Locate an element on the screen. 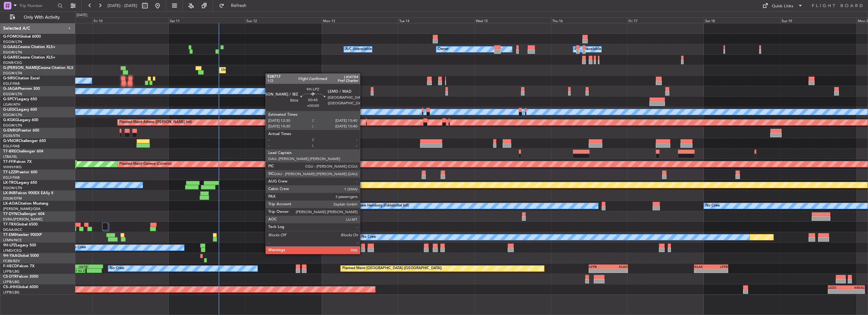 Image resolution: width=868 pixels, height=315 pixels. span: 9H-YAA is located at coordinates (10, 255).